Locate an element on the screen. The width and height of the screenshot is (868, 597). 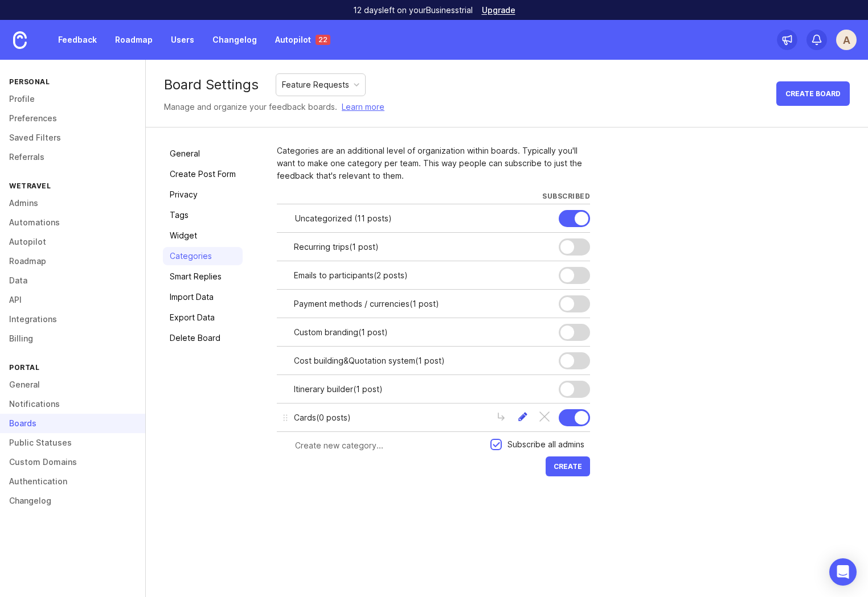
a: Roadmap is located at coordinates (134, 40).